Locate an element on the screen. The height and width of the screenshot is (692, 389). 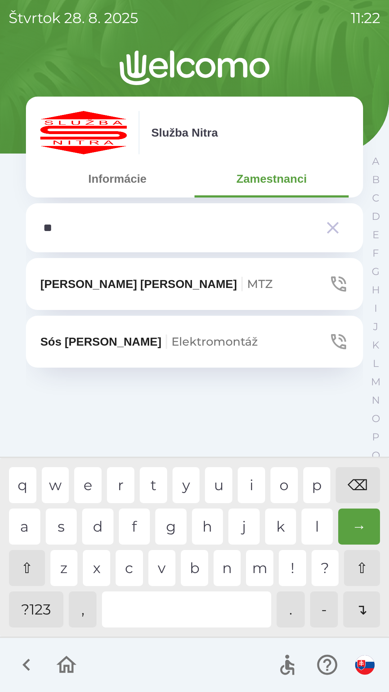
p: 11:22 is located at coordinates (366, 18).